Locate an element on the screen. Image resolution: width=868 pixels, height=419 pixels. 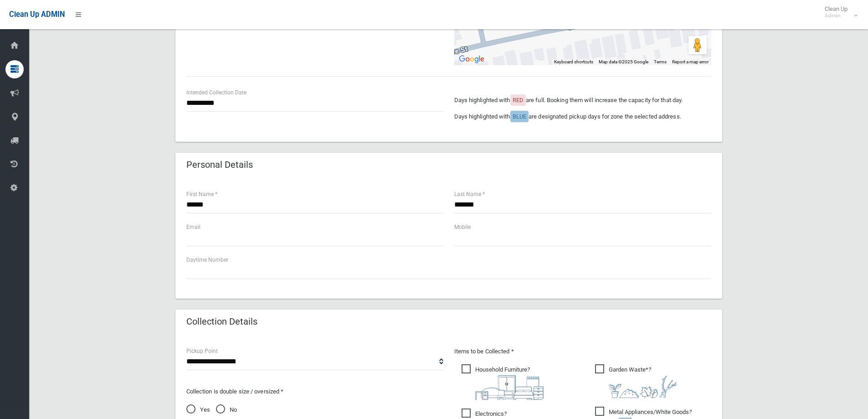
span: Yes is located at coordinates (198, 410).